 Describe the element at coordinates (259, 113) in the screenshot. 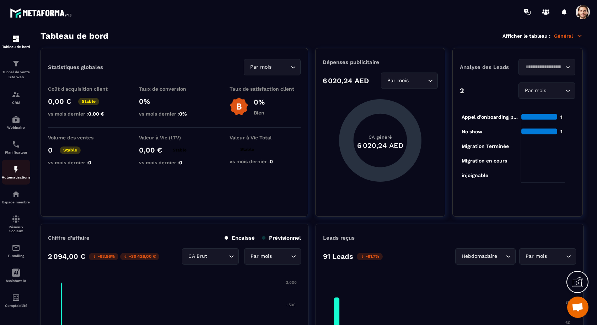

I see `p: Bien` at that location.